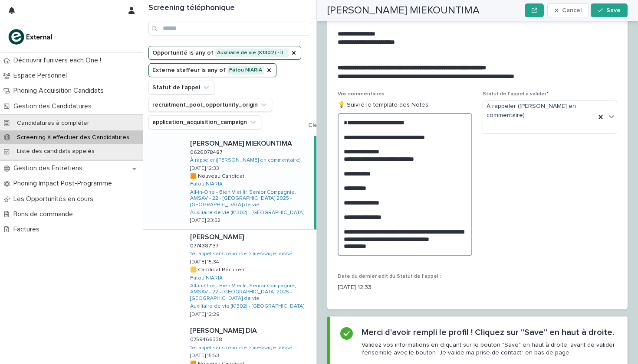  What do you see at coordinates (28, 230) in the screenshot?
I see `p: Factures` at bounding box center [28, 230].